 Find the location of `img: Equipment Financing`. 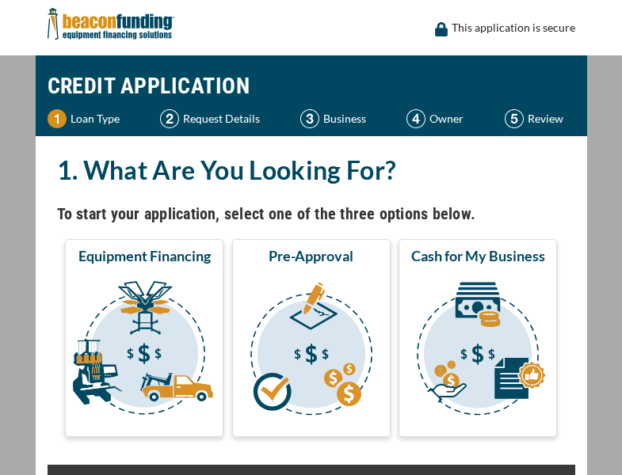

img: Equipment Financing is located at coordinates (144, 351).